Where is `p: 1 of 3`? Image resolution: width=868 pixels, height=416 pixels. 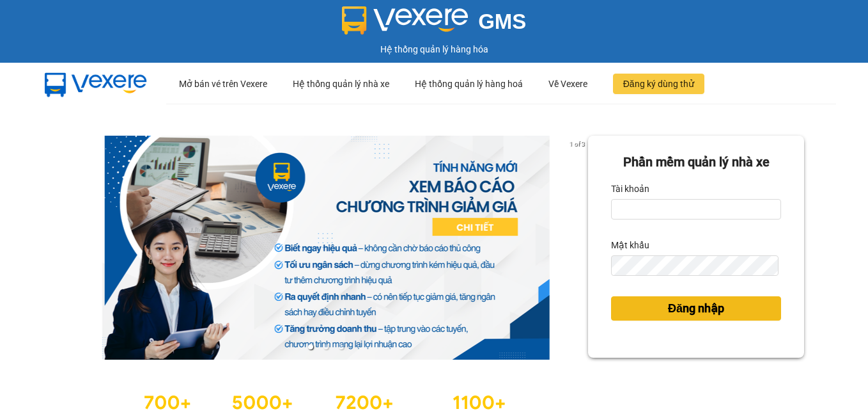
p: 1 of 3 is located at coordinates (577, 144).